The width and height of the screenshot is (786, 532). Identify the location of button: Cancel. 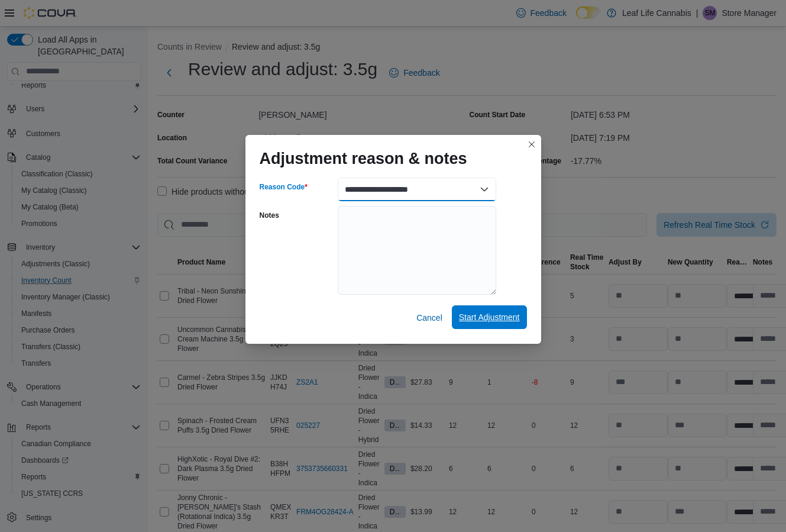
(430, 317).